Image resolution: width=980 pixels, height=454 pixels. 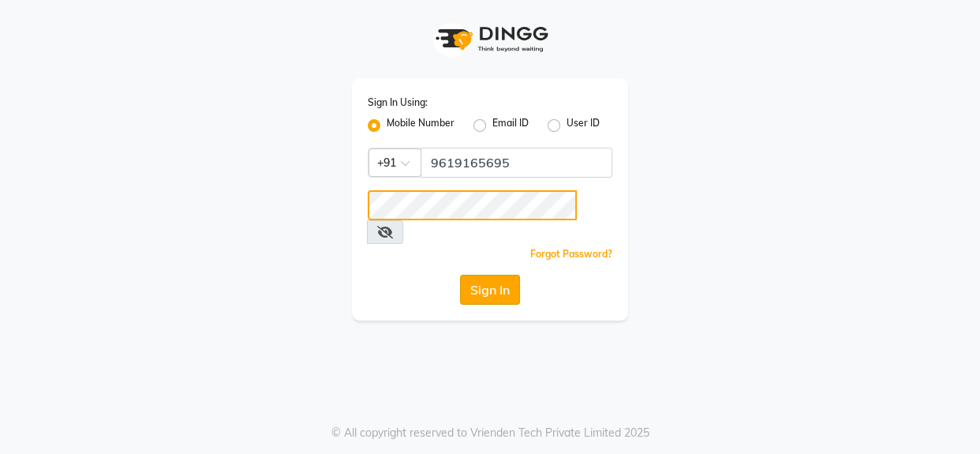 I want to click on a: Forgot Password?, so click(x=571, y=253).